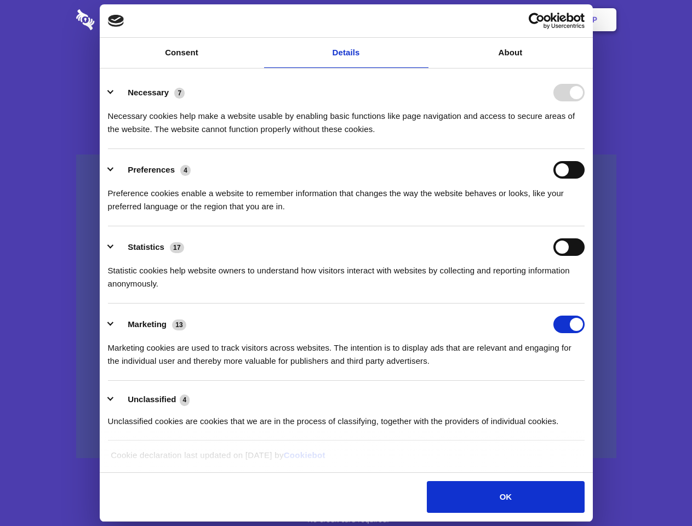  Describe the element at coordinates (346, 273) in the screenshot. I see `div: Statistic cookies help website owners to understand how visitors interact with websites by collec...` at that location.